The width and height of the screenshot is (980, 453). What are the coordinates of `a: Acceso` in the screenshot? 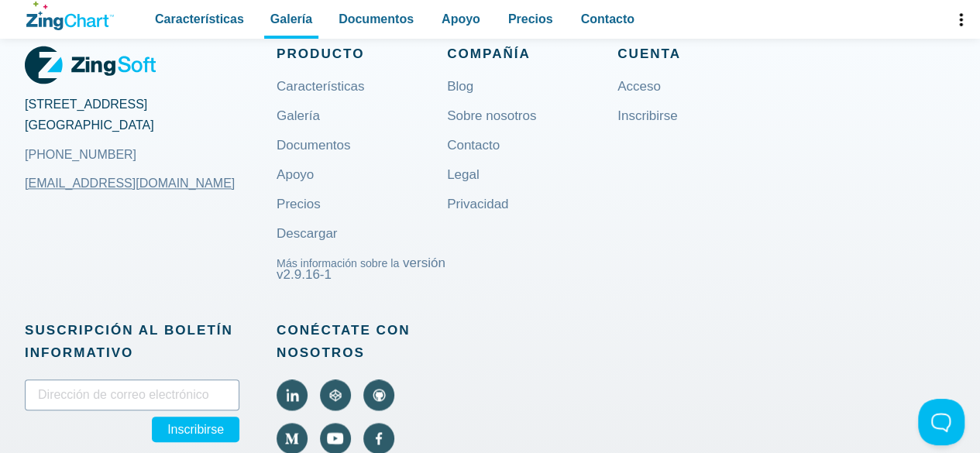 It's located at (639, 100).